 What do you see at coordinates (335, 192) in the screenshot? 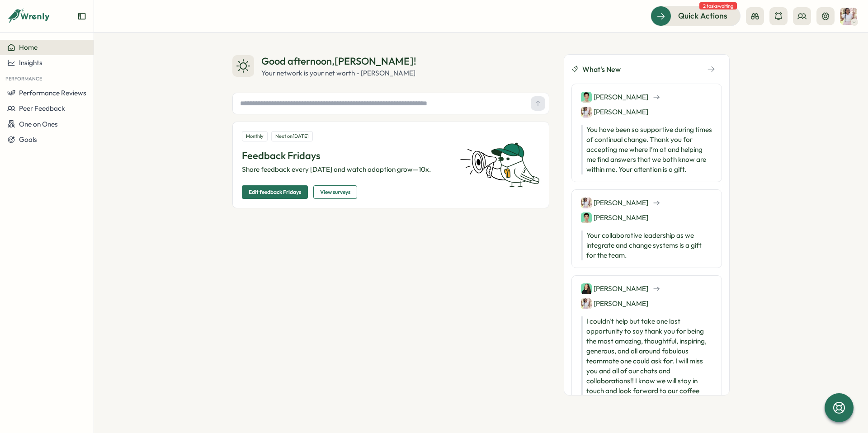
I see `button: View surveys` at bounding box center [335, 192].